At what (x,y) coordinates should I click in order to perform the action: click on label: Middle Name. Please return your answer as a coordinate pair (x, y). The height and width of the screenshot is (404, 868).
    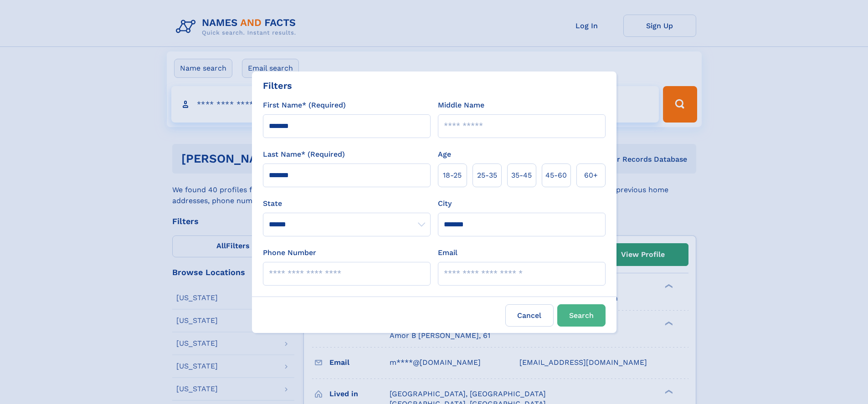
    Looking at the image, I should click on (461, 105).